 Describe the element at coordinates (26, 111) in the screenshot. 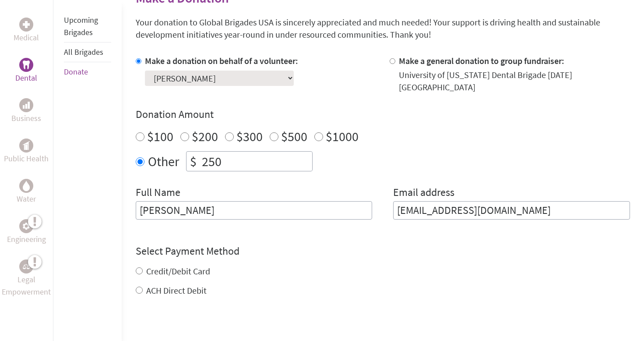

I see `a: BusinessBusiness` at that location.